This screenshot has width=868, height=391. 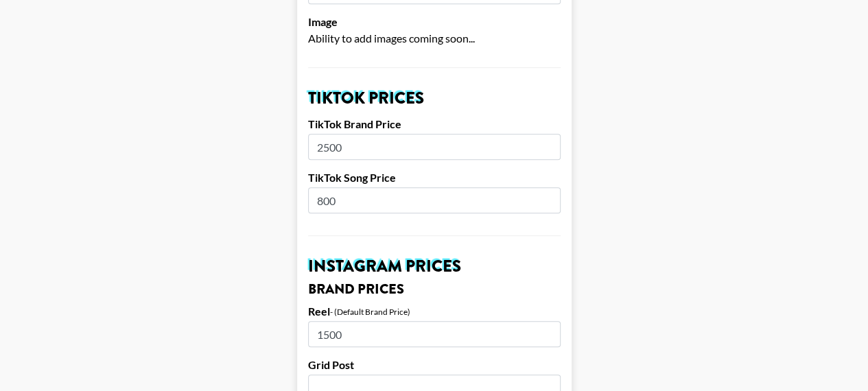 What do you see at coordinates (434, 124) in the screenshot?
I see `label: TikTok Brand Price` at bounding box center [434, 124].